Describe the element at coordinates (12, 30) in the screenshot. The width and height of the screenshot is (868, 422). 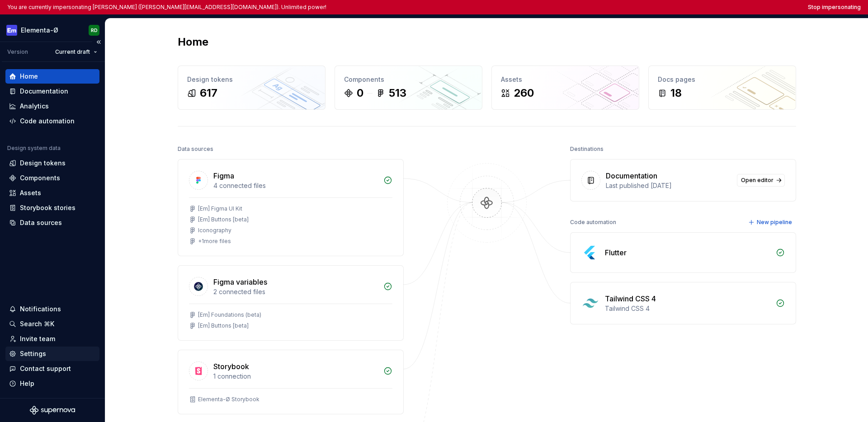
I see `img: e72e9e65-9f43-4cb3-89a7-ea83765f03bf.png` at that location.